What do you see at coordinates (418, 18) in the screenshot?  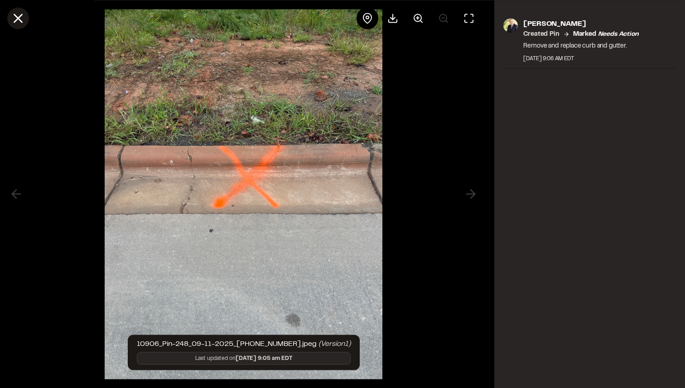 I see `button: Zoom in` at bounding box center [418, 18].